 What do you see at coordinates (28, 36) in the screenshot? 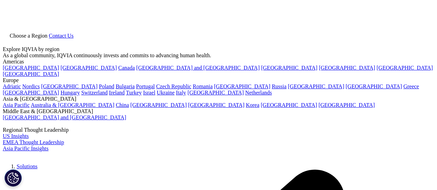
I see `span: Choose a Region` at bounding box center [28, 36].